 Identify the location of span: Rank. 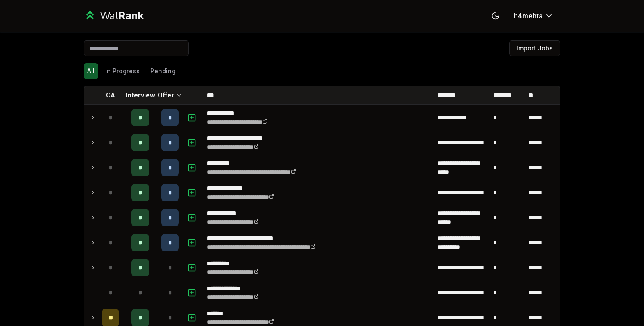
(131, 15).